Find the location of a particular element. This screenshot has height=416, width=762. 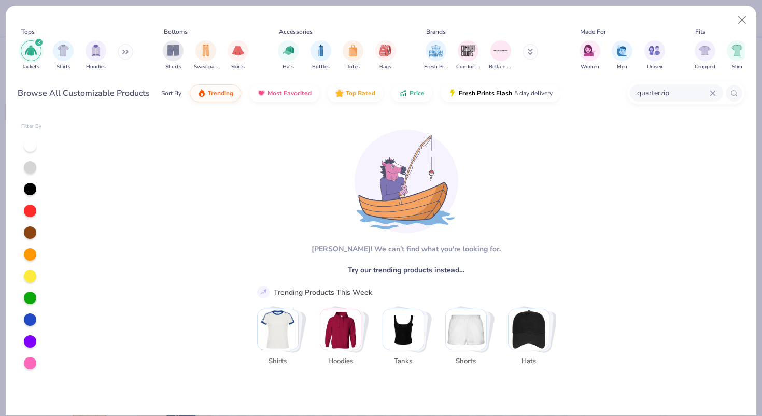

span: Men is located at coordinates (622, 67).